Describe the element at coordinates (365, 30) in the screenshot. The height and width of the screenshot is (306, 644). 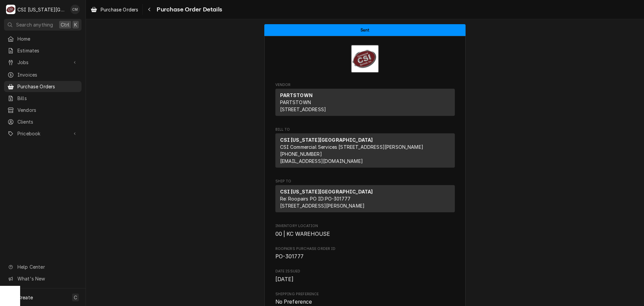
I see `span: Sent` at that location.